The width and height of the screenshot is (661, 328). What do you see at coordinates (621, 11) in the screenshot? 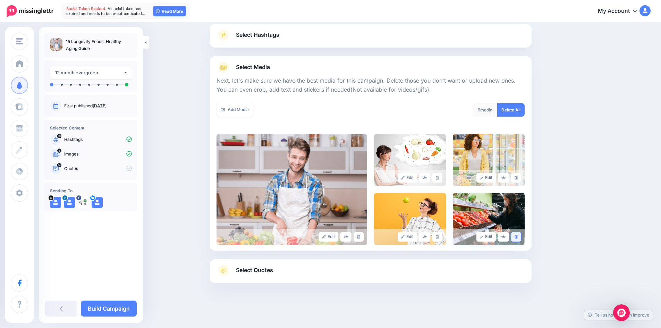
I see `a: My Account` at bounding box center [621, 11].